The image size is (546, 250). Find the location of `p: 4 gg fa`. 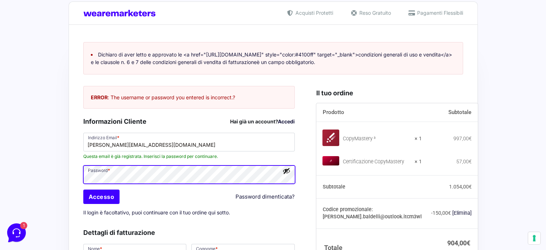

p: 4 gg fa is located at coordinates (125, 43).